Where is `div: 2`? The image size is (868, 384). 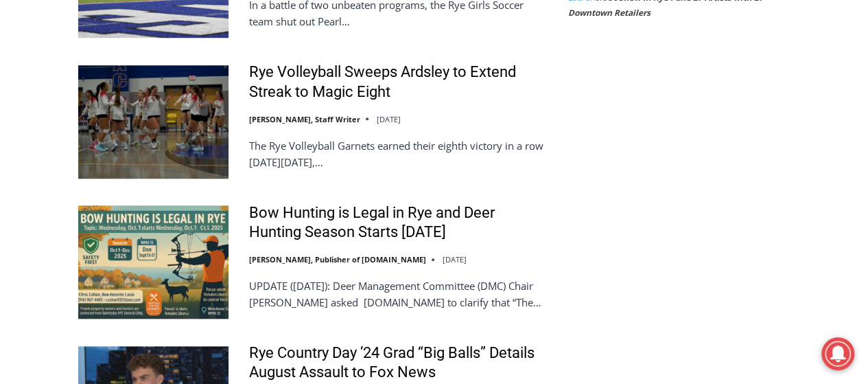
div: 2 is located at coordinates (147, 123).